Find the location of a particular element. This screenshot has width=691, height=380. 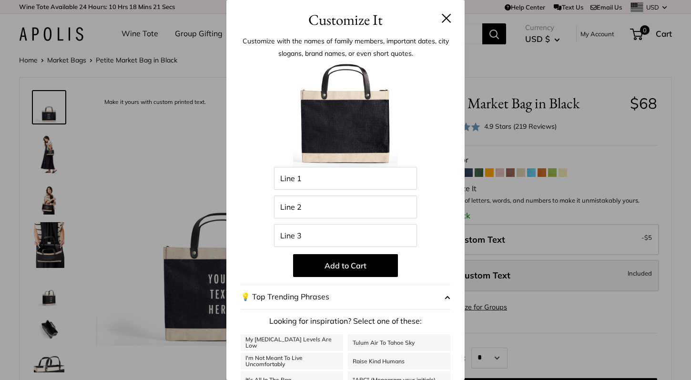

p: Customize with the names of family members, important dates, city slogans, brand names, or even s... is located at coordinates (345, 47).